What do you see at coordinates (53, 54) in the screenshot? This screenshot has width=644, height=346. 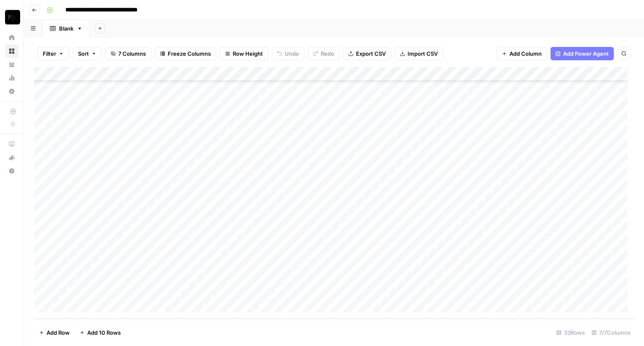 I see `button: Filter` at bounding box center [53, 54].